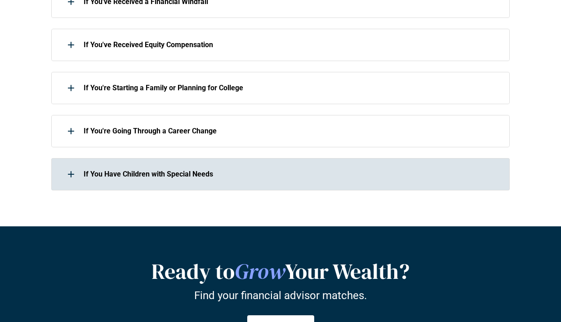 The width and height of the screenshot is (561, 322). Describe the element at coordinates (280, 295) in the screenshot. I see `p: Find your financial advisor matches.` at that location.